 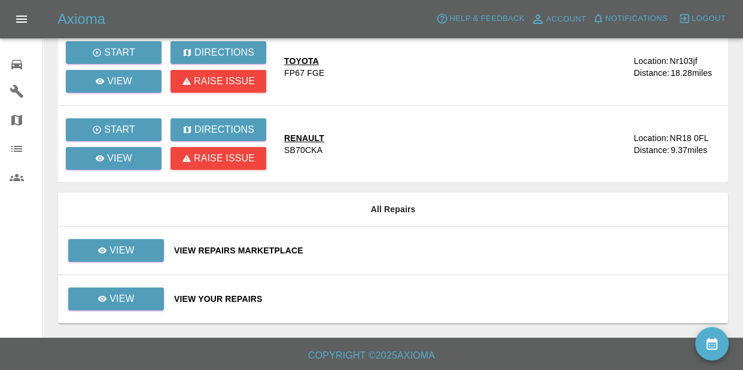 I want to click on a: RENAULTSB70CKA, so click(x=454, y=144).